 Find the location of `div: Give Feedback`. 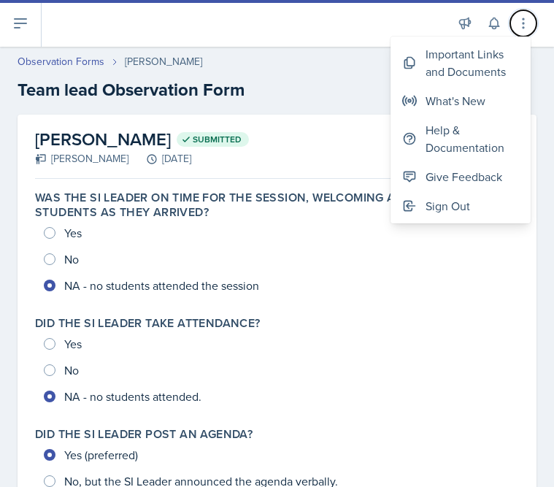

div: Give Feedback is located at coordinates (464, 177).